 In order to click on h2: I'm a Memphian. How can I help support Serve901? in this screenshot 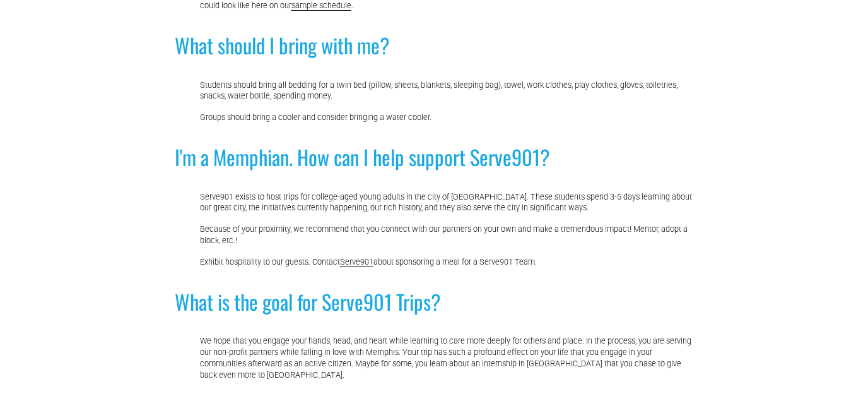, I will do `click(434, 157)`.